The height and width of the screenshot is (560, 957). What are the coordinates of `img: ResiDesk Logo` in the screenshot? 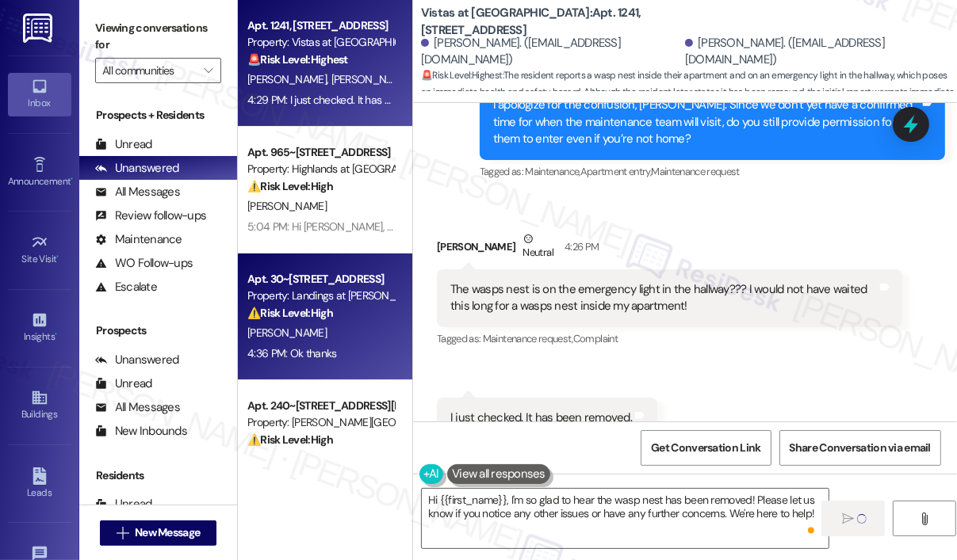 It's located at (39, 28).